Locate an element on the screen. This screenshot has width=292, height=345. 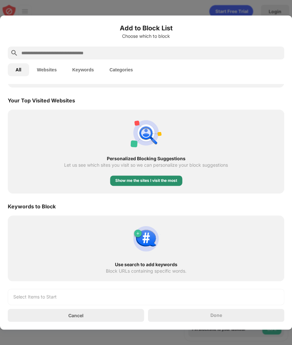
div: Cancel is located at coordinates (76, 316).